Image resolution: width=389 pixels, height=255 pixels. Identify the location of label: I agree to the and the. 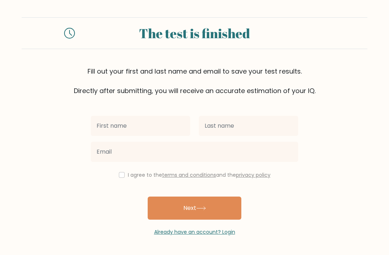
(199, 175).